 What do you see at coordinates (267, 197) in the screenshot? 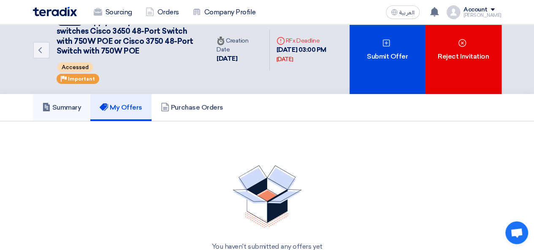
I see `img: No Quotations Found!` at bounding box center [267, 197].